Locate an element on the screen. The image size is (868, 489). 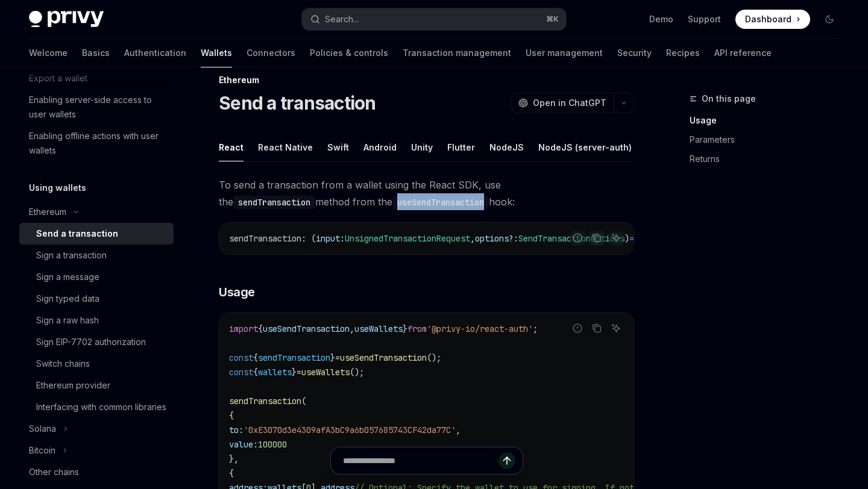
div: Search... is located at coordinates (341, 19).